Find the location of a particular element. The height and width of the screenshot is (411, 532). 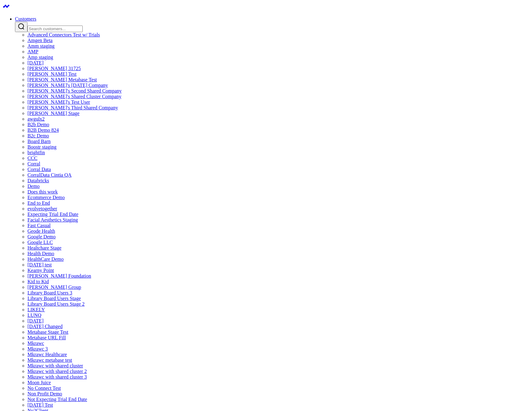

a: LIKELY is located at coordinates (37, 309).